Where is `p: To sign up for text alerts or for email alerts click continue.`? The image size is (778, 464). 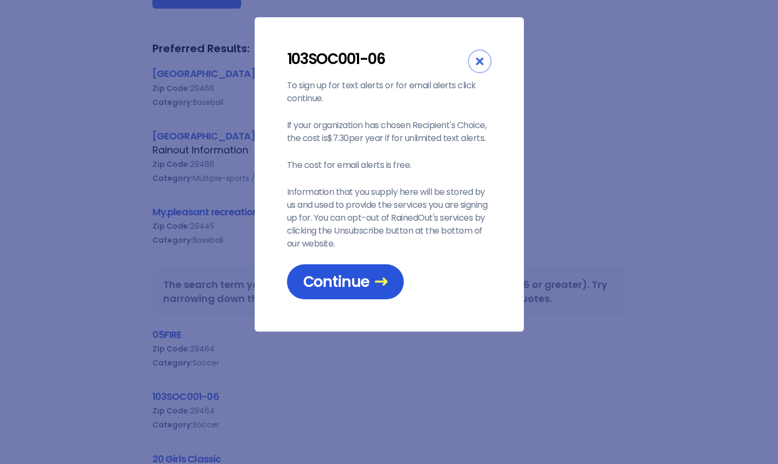 p: To sign up for text alerts or for email alerts click continue. is located at coordinates (389, 92).